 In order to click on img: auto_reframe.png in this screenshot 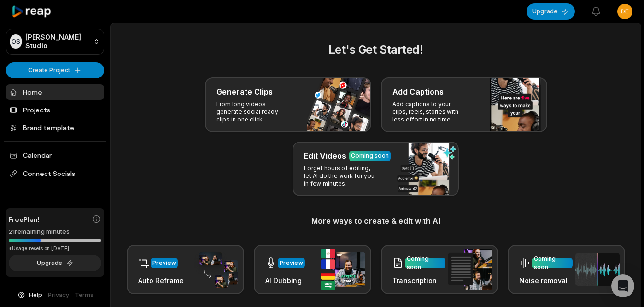, I will do `click(216, 270)`.